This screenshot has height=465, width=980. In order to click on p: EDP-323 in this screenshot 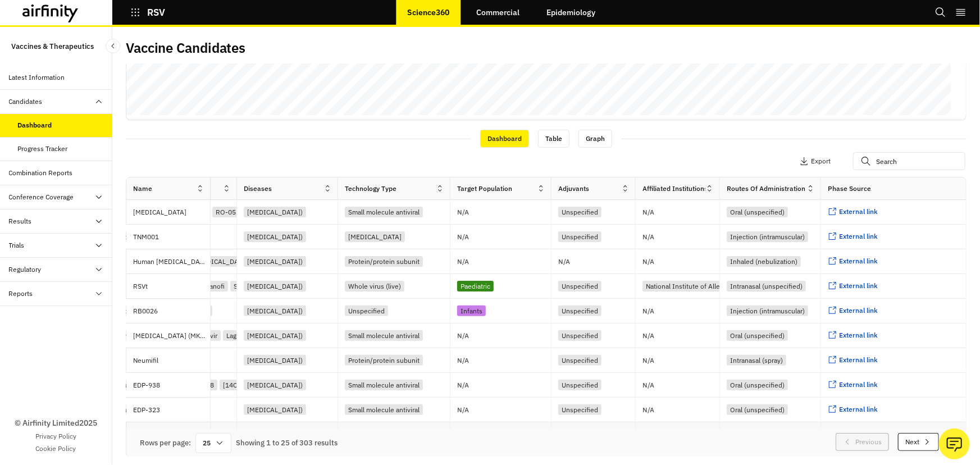, I will do `click(171, 410)`.